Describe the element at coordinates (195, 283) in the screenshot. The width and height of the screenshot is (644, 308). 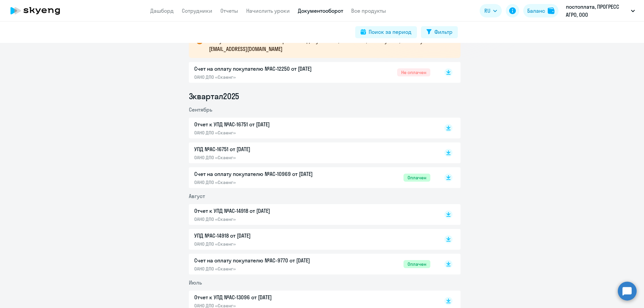
I see `span: Июль` at that location.